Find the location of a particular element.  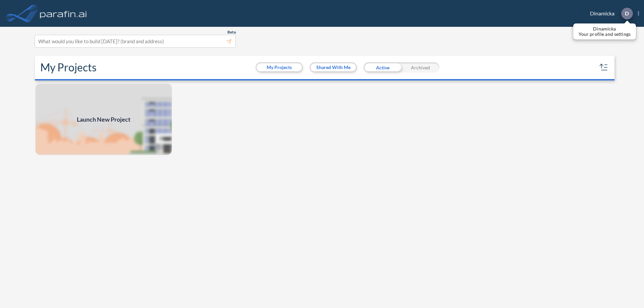

div: Archived is located at coordinates (420, 68).